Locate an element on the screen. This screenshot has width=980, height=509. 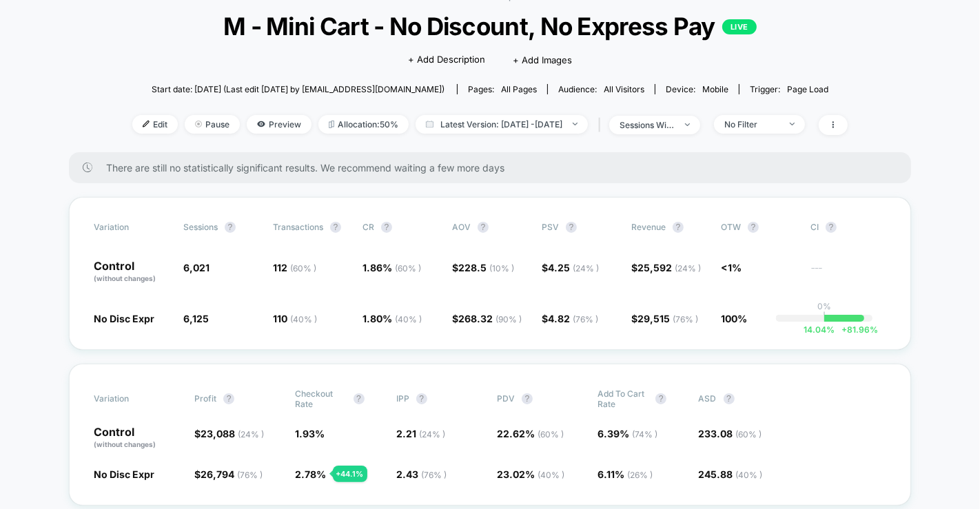
span: 6.11 % is located at coordinates (625, 474).